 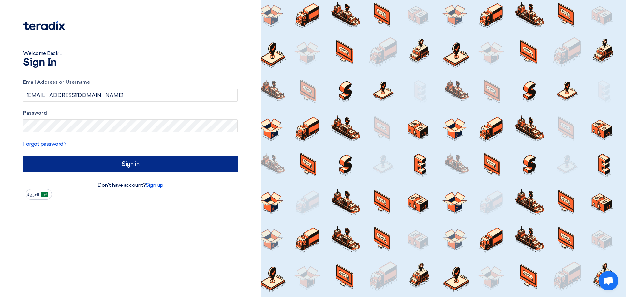 I want to click on a: Forgot password?, so click(x=45, y=144).